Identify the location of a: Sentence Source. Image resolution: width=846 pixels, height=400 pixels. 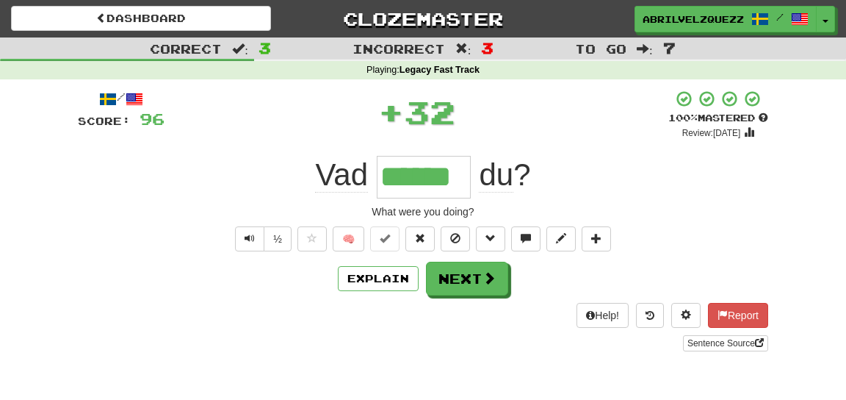
(726, 343).